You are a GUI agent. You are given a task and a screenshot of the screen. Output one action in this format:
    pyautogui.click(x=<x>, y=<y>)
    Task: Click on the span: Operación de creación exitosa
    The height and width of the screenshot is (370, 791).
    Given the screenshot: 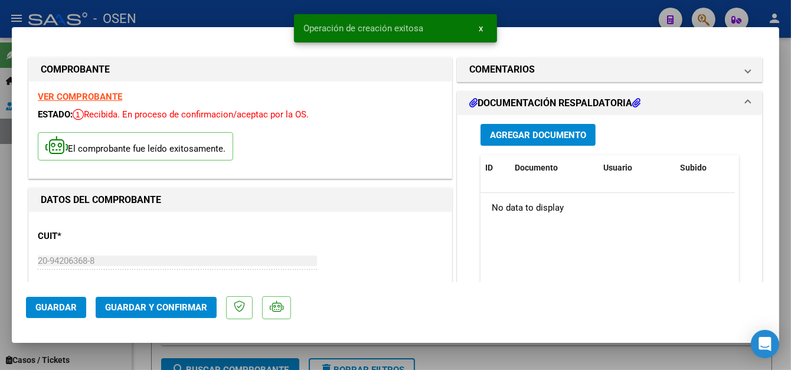 What is the action you would take?
    pyautogui.click(x=363, y=28)
    